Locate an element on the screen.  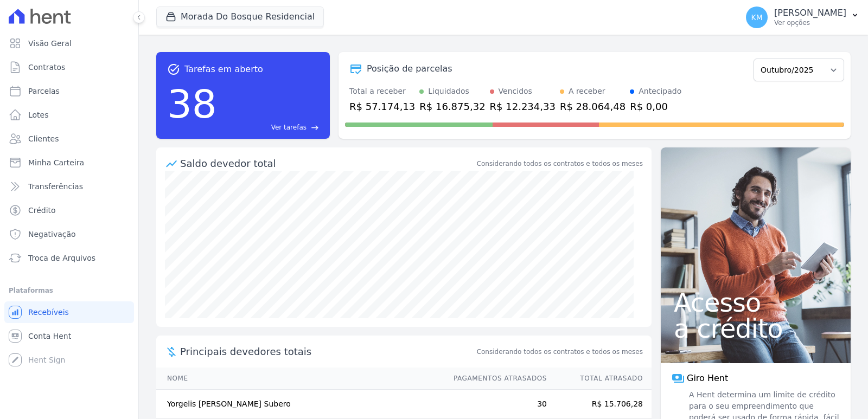
span: Contratos is located at coordinates (47, 67).